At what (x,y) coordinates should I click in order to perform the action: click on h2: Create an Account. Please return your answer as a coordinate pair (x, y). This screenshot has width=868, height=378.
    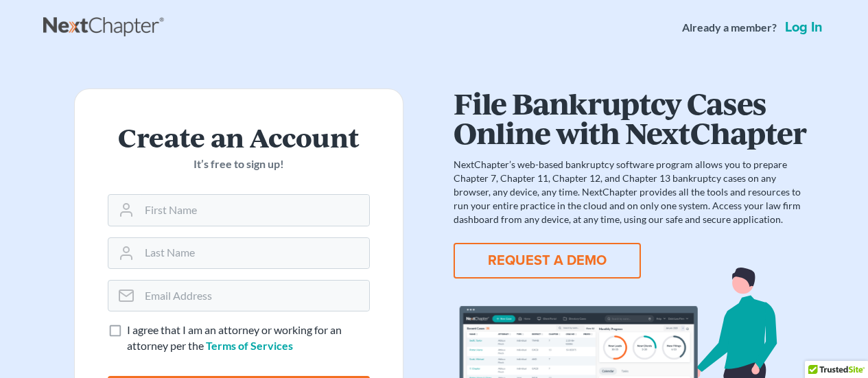
    Looking at the image, I should click on (239, 136).